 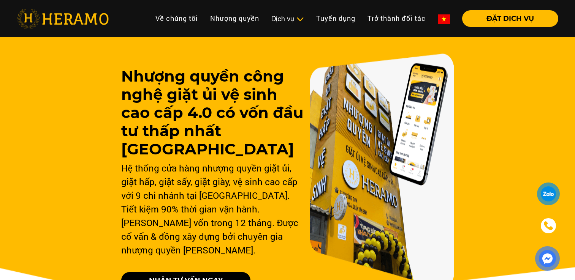 What do you see at coordinates (212, 209) in the screenshot?
I see `div: Hệ thống cửa hàng nhượng quyền giặt ủi, giặt hấp, giặt sấy, giặt giày, vệ sinh cao cấp với 9 chi ...` at bounding box center [212, 209].